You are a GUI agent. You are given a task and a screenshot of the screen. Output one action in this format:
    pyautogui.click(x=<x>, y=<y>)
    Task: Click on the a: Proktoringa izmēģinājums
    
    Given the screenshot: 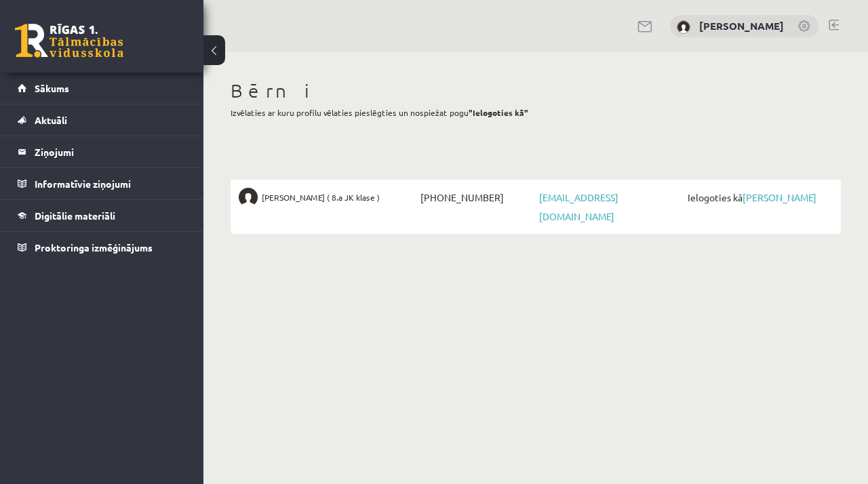 What is the action you would take?
    pyautogui.click(x=102, y=248)
    